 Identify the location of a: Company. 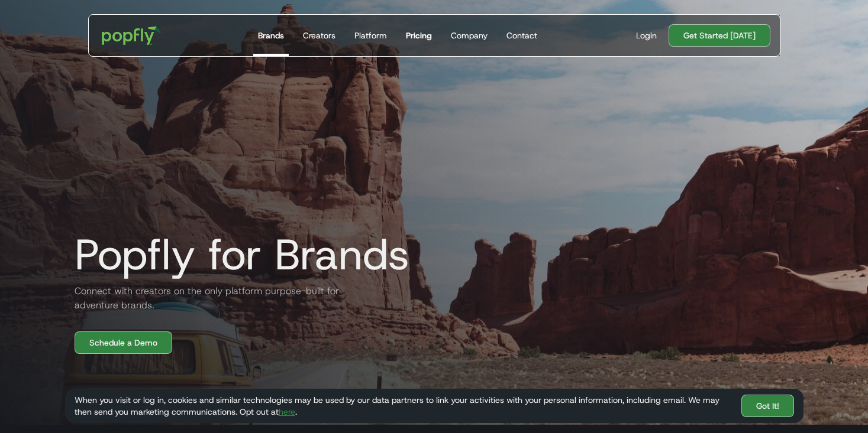
(469, 36).